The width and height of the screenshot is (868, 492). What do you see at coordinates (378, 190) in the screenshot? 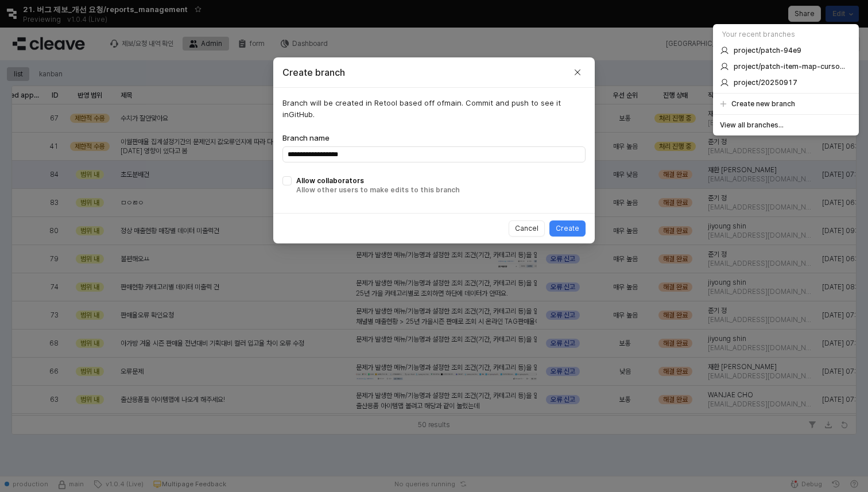
I see `span: Allow other users to make edits to this branch` at bounding box center [378, 190].